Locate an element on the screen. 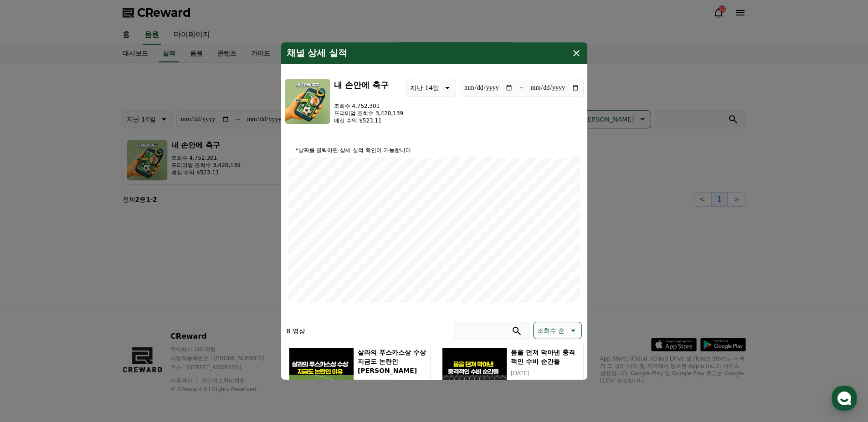  a: 대화 is located at coordinates (89, 300).